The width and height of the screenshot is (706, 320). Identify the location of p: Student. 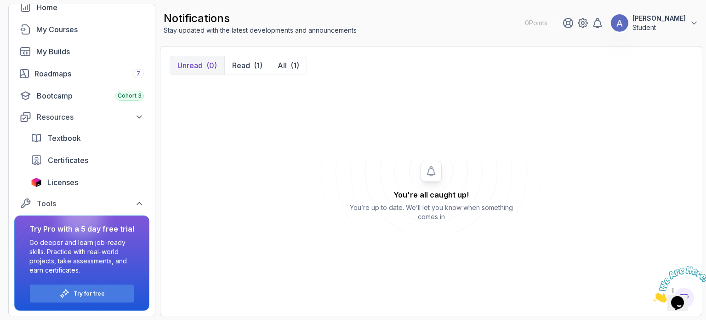
(659, 28).